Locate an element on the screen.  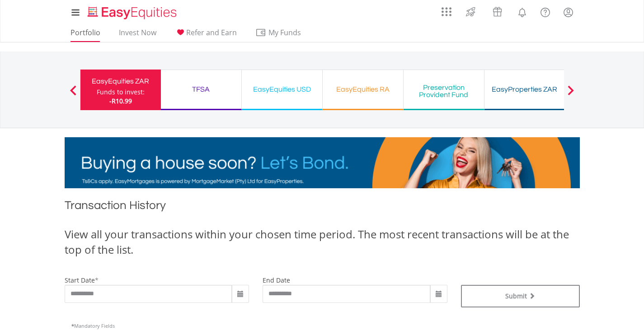
div: EasyEquities USD is located at coordinates (282, 89).